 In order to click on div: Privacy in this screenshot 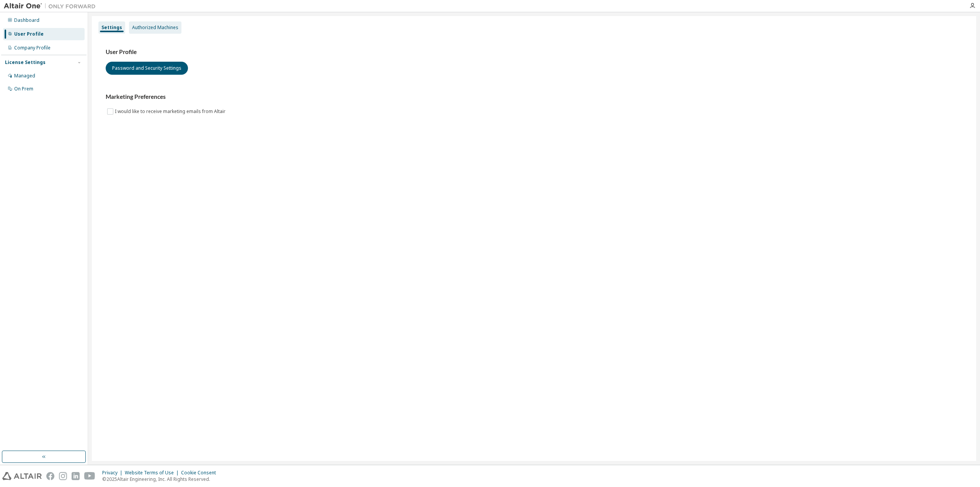, I will do `click(114, 473)`.